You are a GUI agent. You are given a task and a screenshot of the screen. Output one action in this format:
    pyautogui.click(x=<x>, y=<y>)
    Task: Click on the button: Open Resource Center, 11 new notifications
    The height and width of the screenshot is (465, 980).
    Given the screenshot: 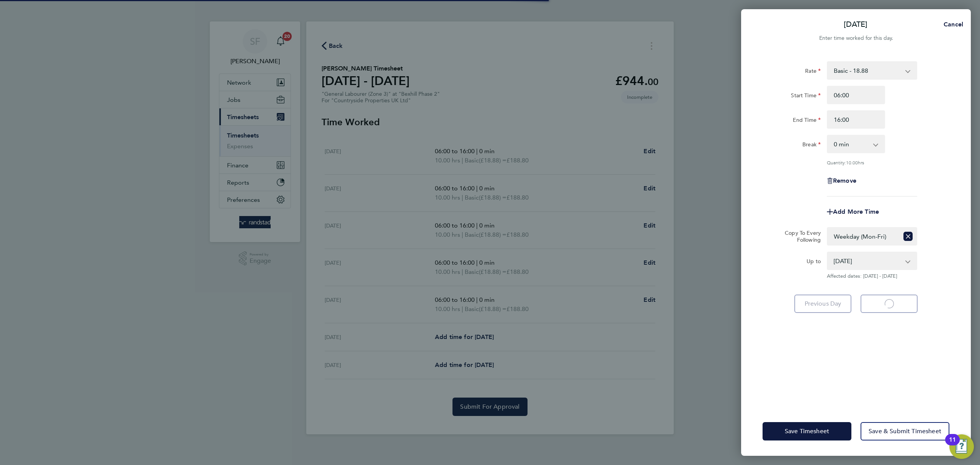 What is the action you would take?
    pyautogui.click(x=961, y=446)
    